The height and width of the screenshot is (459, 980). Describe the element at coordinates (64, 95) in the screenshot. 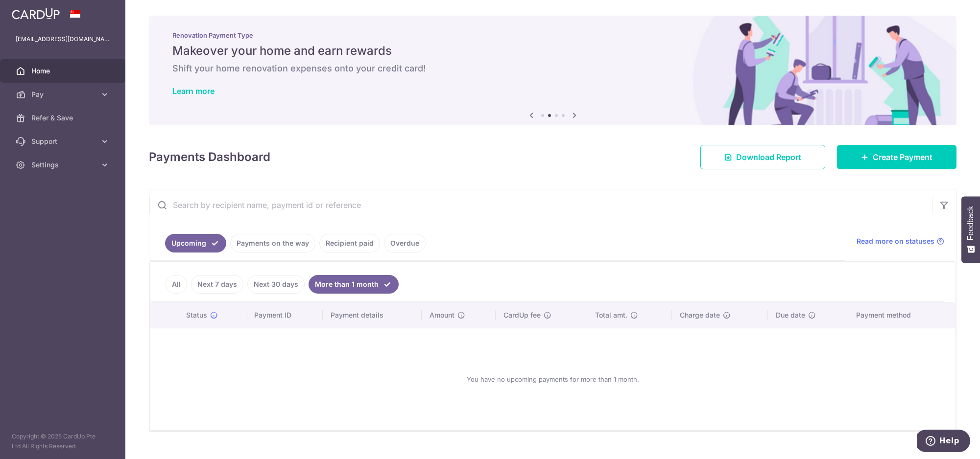

I see `span: Pay` at that location.